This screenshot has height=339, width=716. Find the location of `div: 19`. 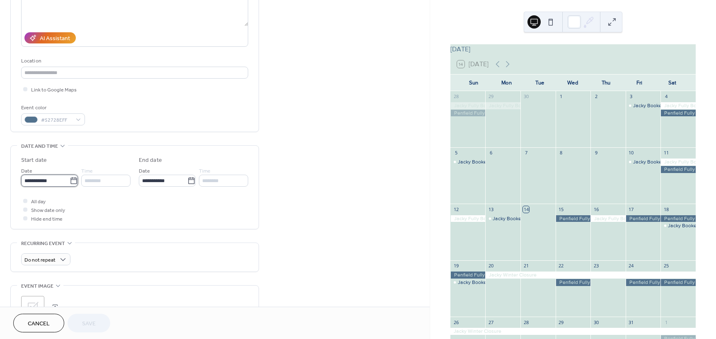

div: 19 is located at coordinates (456, 266).